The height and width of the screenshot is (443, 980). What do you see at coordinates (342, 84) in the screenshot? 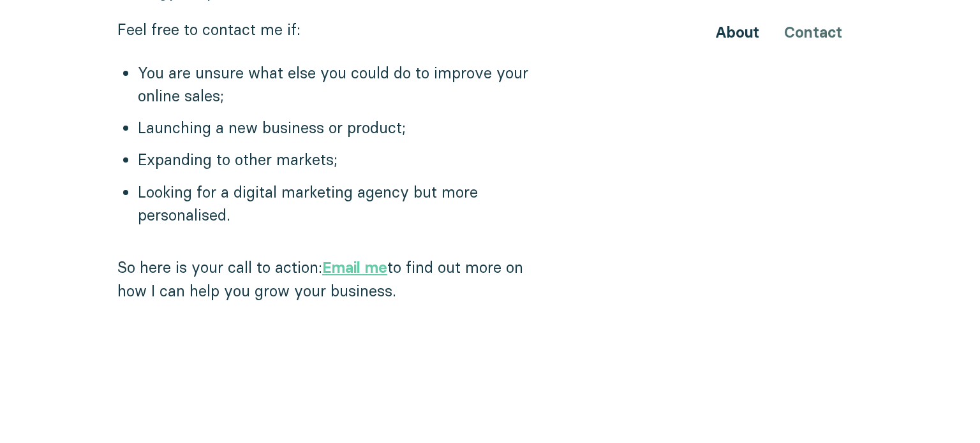
I see `li: You are unsure what else you could do to improve your online sales;` at bounding box center [342, 84].